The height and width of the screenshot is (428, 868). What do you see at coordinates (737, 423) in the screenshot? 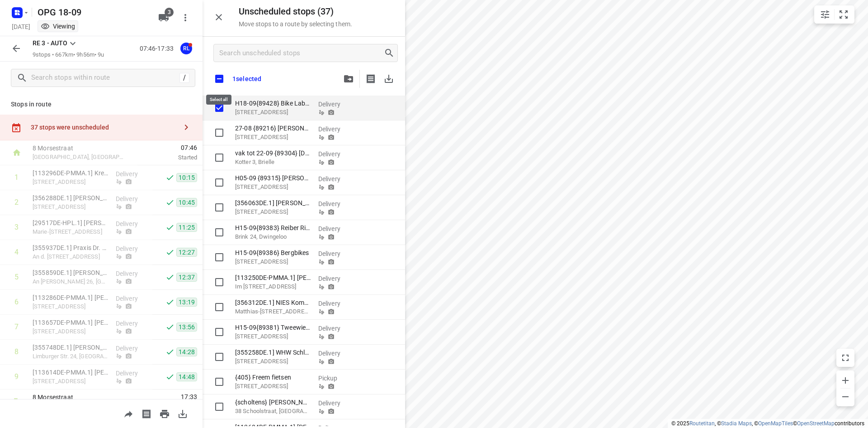
I see `a: Stadia Maps` at bounding box center [737, 423].